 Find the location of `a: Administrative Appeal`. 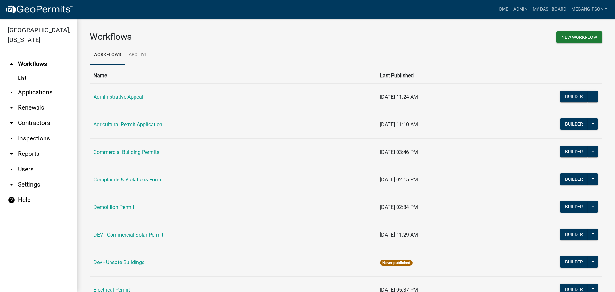

a: Administrative Appeal is located at coordinates (118, 97).